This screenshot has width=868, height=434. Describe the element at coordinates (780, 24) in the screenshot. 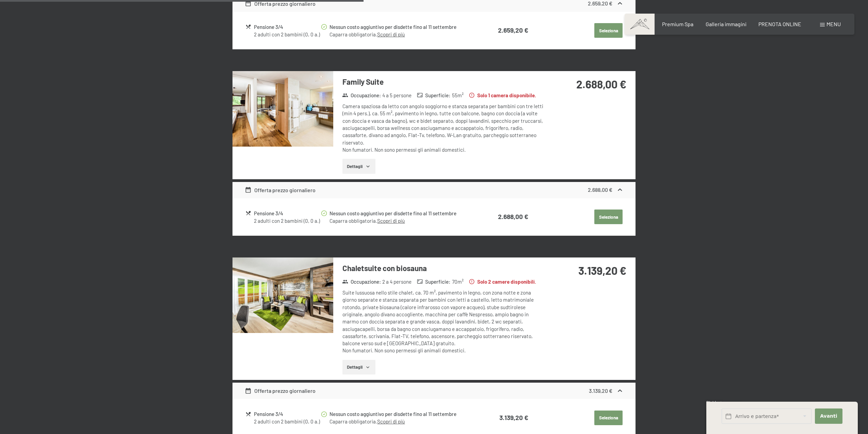

I see `a: PRENOTA ONLINE` at that location.